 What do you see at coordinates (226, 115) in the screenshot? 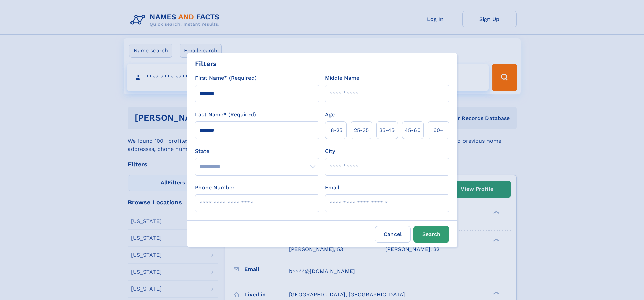
I see `label: Last Name* (Required)` at bounding box center [226, 115].